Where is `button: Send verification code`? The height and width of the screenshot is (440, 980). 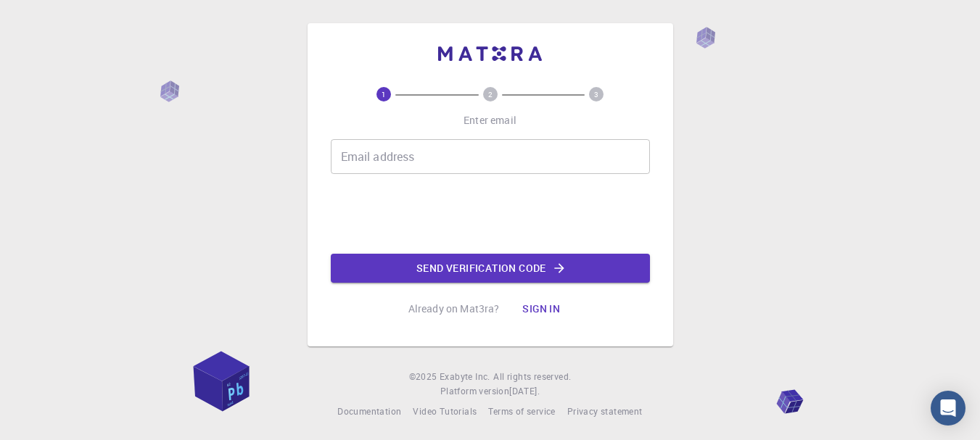 button: Send verification code is located at coordinates (490, 268).